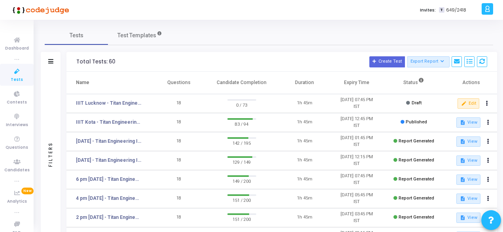  I want to click on th: Name, so click(110, 83).